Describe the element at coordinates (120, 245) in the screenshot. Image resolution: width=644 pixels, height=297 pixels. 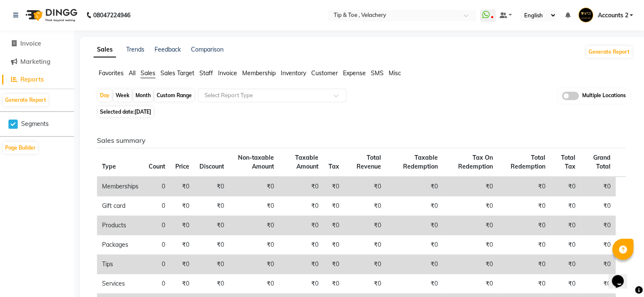
I see `td: Packages` at that location.